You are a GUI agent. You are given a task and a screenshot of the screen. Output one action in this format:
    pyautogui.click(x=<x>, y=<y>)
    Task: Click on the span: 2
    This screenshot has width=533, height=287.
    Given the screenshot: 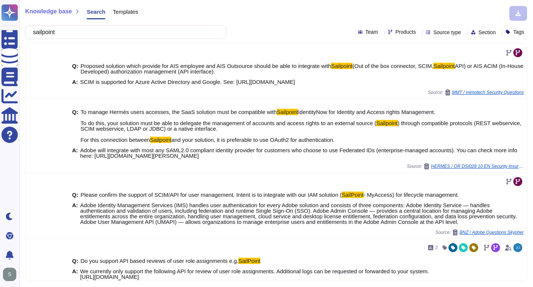 What is the action you would take?
    pyautogui.click(x=436, y=247)
    